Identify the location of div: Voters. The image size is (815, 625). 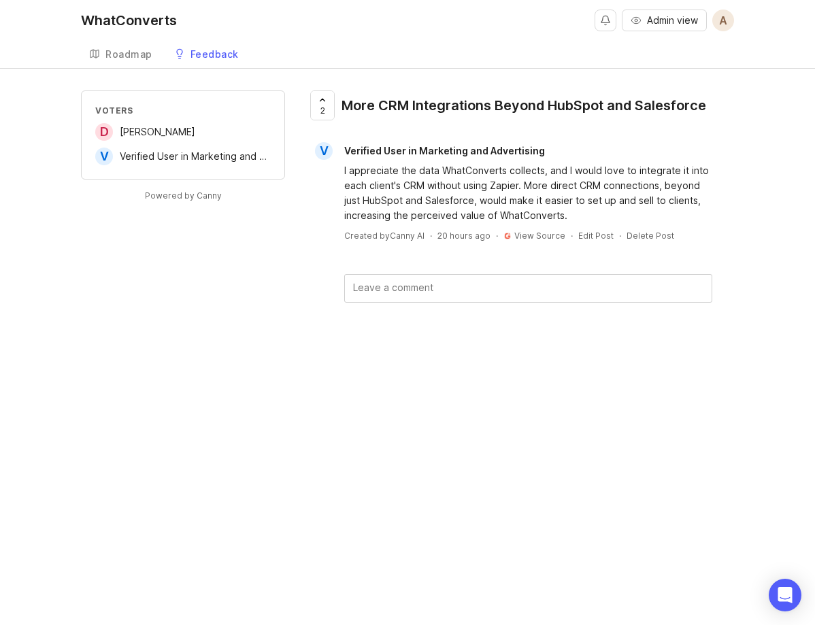
(183, 110).